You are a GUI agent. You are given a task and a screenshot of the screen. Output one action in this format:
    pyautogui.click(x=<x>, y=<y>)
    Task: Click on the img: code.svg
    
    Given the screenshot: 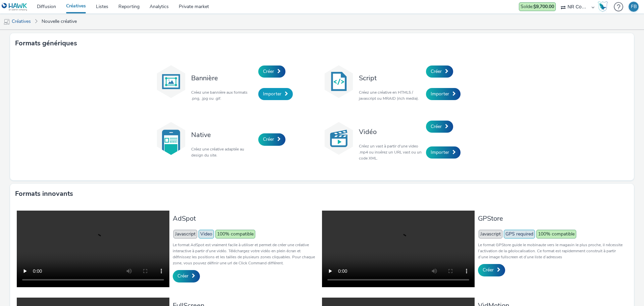 What is the action you would take?
    pyautogui.click(x=339, y=82)
    